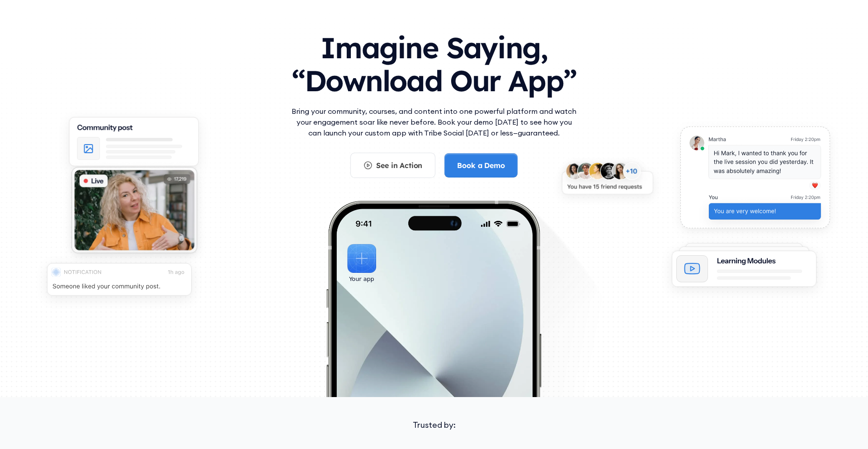  I want to click on img: An illustration of Learning Modules, so click(744, 269).